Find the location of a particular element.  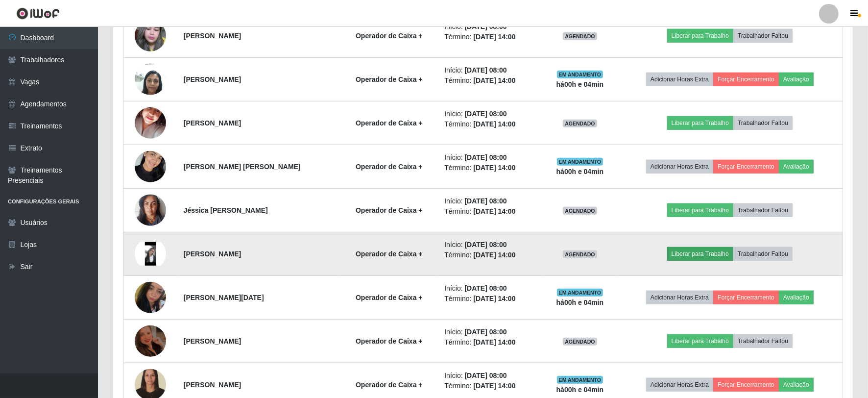

img: 1745616854456.jpeg is located at coordinates (150, 340).